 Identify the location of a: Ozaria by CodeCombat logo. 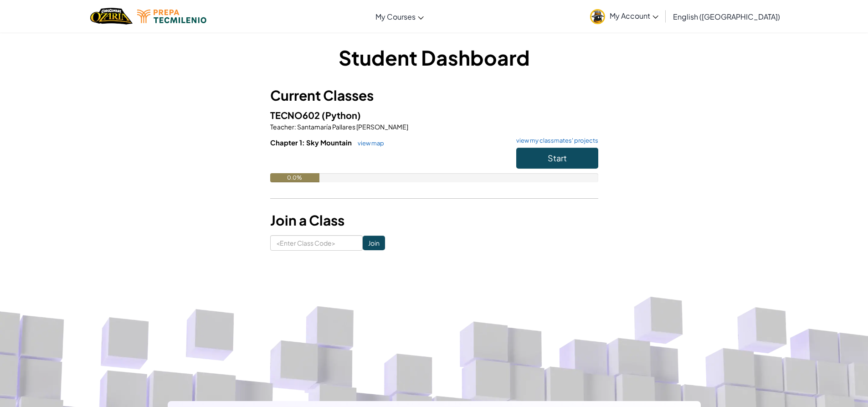
(111, 16).